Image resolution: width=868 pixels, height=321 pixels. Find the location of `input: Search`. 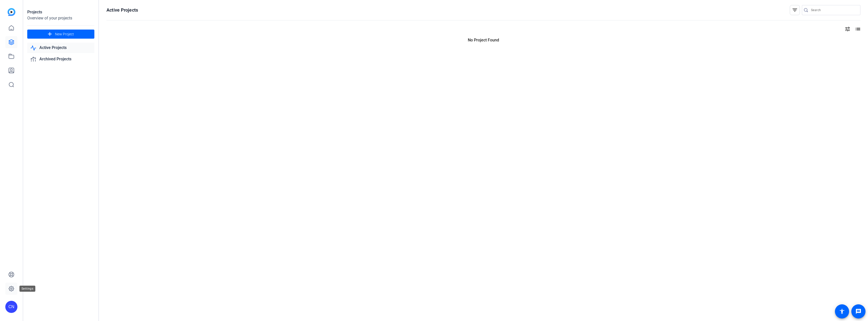

input: Search is located at coordinates (834, 10).